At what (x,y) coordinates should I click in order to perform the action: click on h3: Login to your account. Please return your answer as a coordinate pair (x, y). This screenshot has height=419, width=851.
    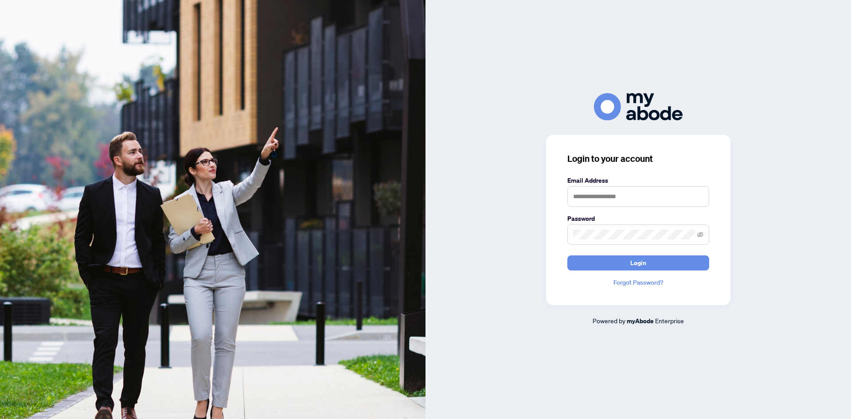
    Looking at the image, I should click on (638, 159).